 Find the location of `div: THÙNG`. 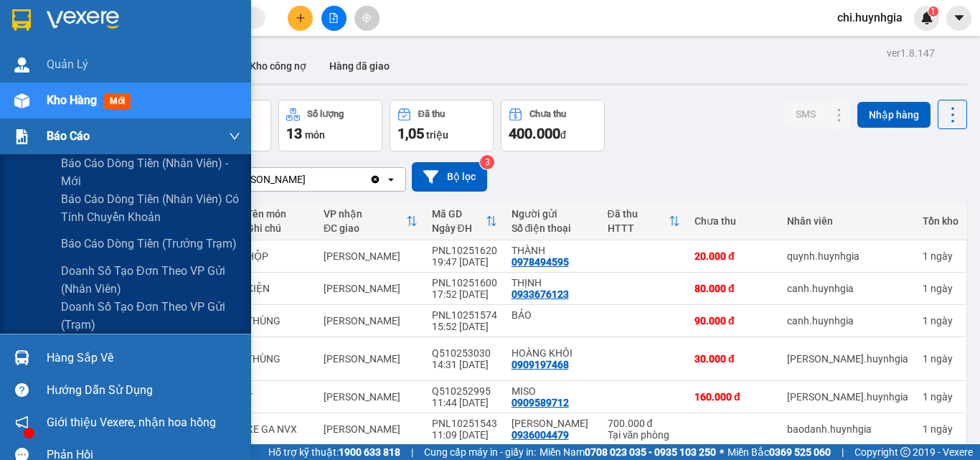

div: THÙNG is located at coordinates (278, 359).